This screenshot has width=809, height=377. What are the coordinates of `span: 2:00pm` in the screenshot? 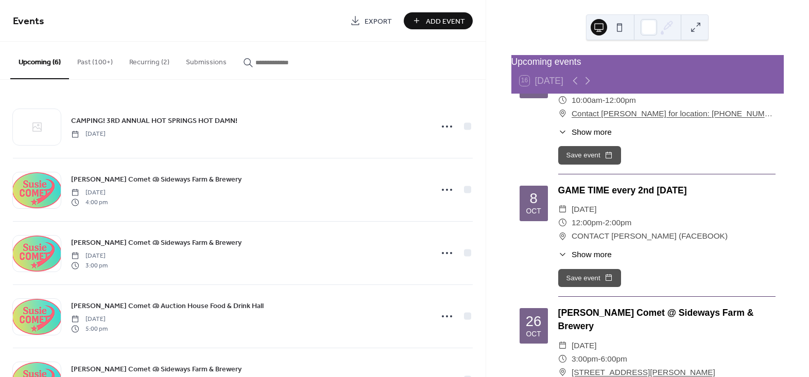 It's located at (618, 223).